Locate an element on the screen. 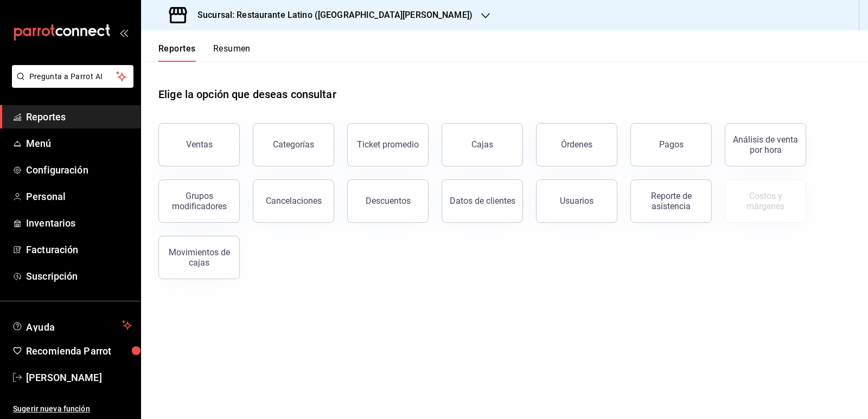 This screenshot has width=868, height=419. button: Grupos modificadores is located at coordinates (199, 201).